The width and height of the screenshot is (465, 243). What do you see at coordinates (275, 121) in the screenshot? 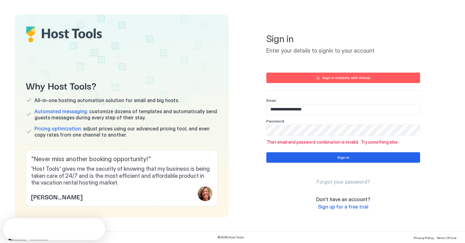
I see `span: Password` at bounding box center [275, 121].